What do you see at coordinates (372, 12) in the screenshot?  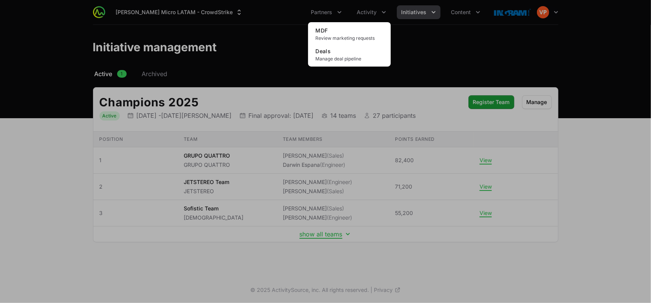 I see `div: Activity menu` at bounding box center [372, 12].